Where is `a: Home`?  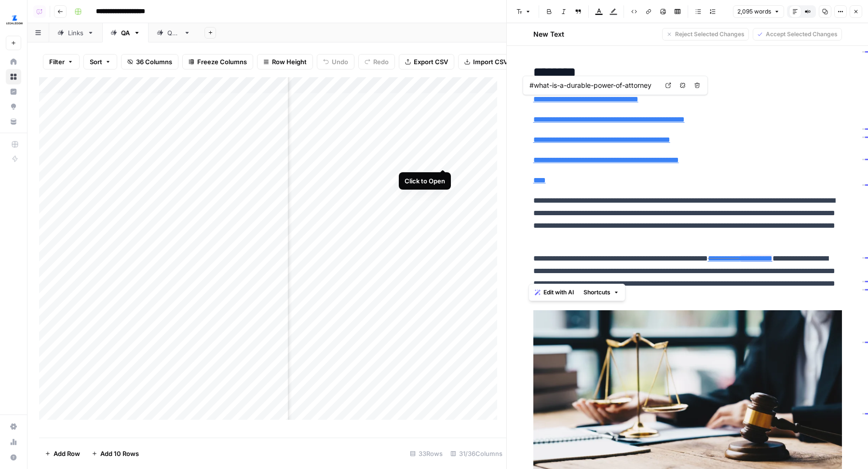 a: Home is located at coordinates (13, 62).